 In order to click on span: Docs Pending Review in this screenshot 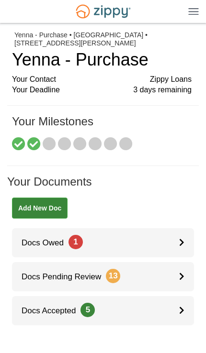, I will do `click(66, 277)`.